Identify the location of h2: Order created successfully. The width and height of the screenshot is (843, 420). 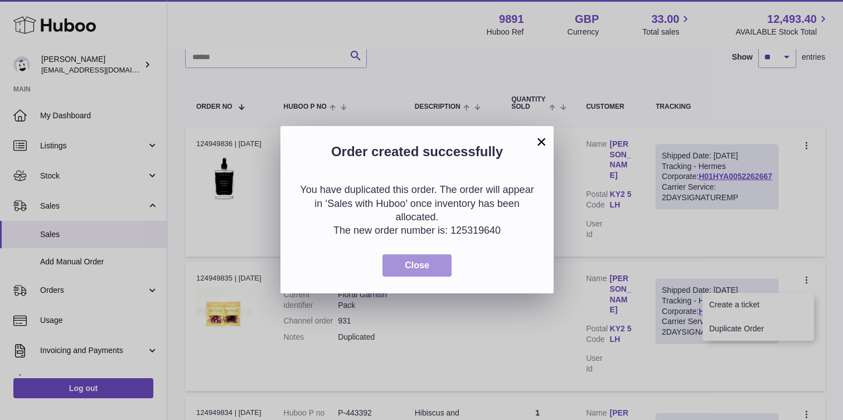
(417, 154).